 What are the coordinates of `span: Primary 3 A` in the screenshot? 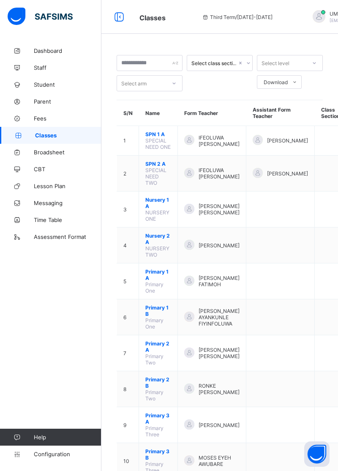 It's located at (158, 418).